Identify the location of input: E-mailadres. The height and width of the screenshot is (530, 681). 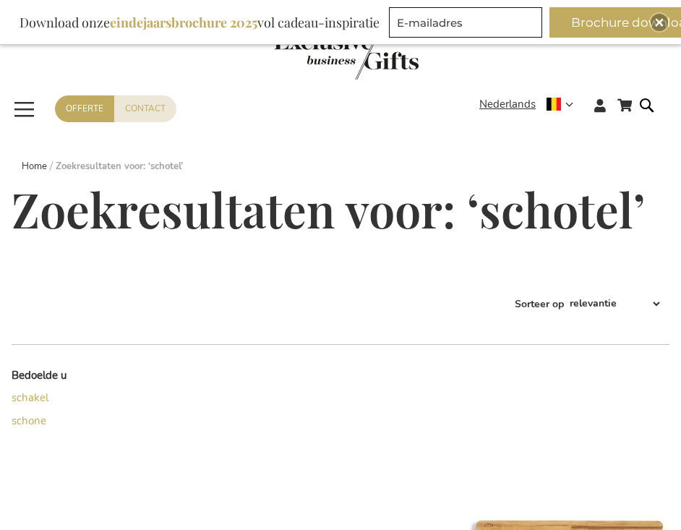
(465, 22).